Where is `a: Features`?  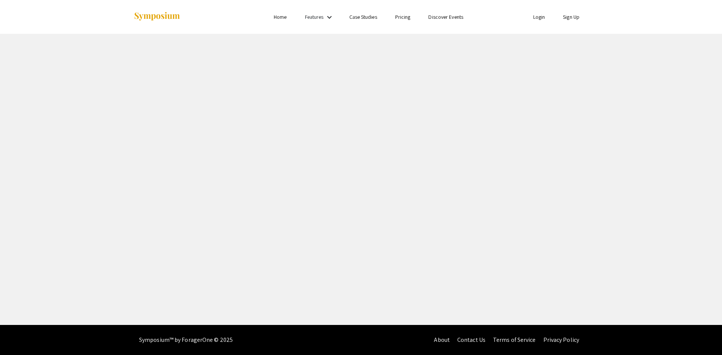 a: Features is located at coordinates (314, 17).